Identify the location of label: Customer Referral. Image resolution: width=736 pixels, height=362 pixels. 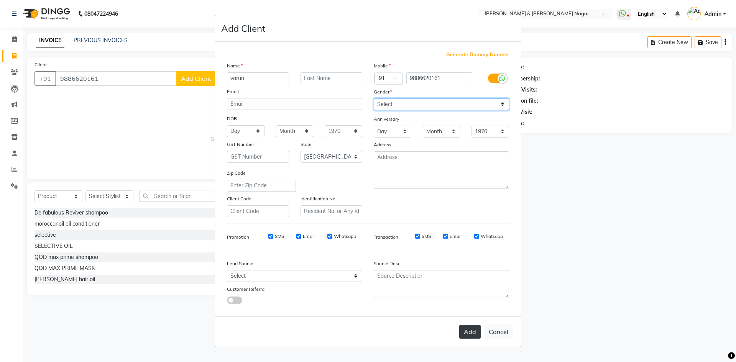
(246, 289).